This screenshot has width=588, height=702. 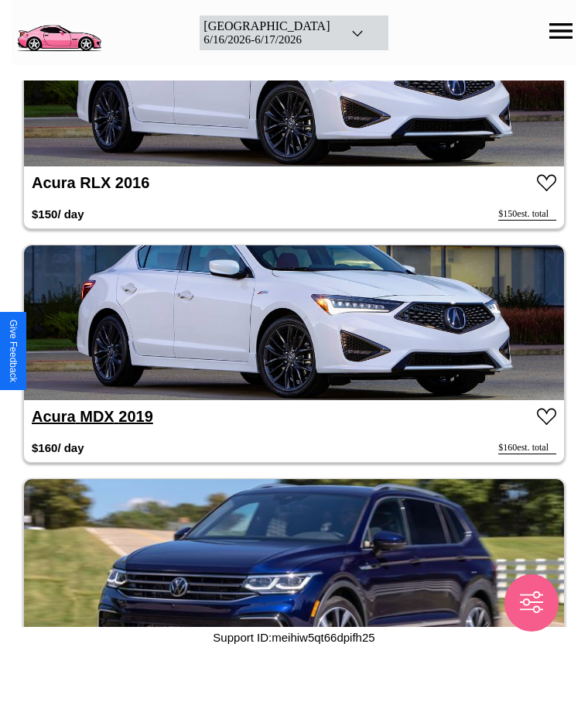 I want to click on div: Give Feedback, so click(x=13, y=351).